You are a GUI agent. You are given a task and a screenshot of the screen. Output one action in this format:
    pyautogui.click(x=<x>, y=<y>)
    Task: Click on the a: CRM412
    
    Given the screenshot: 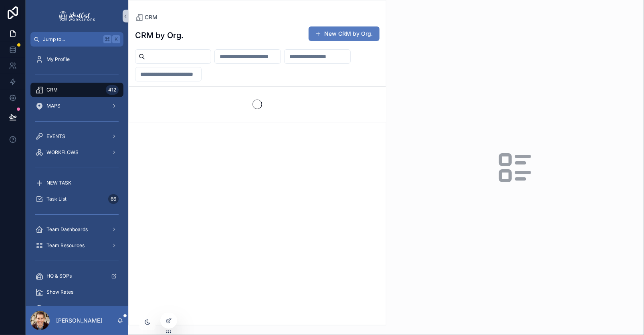 What is the action you would take?
    pyautogui.click(x=77, y=90)
    